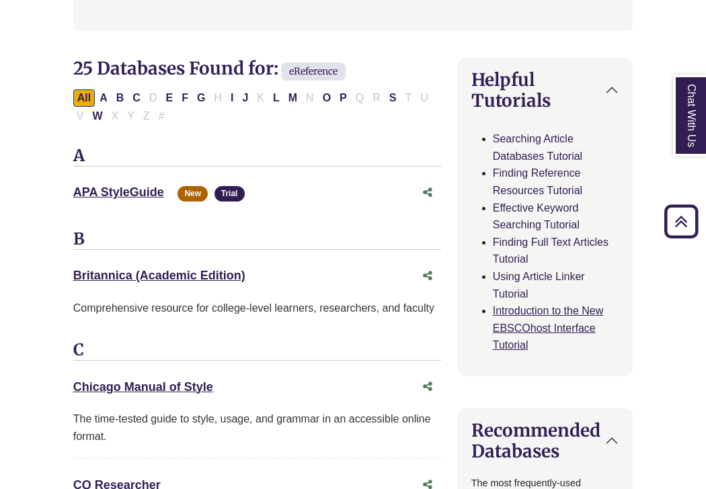 This screenshot has width=706, height=489. What do you see at coordinates (544, 441) in the screenshot?
I see `button: Recommended Databases` at bounding box center [544, 441].